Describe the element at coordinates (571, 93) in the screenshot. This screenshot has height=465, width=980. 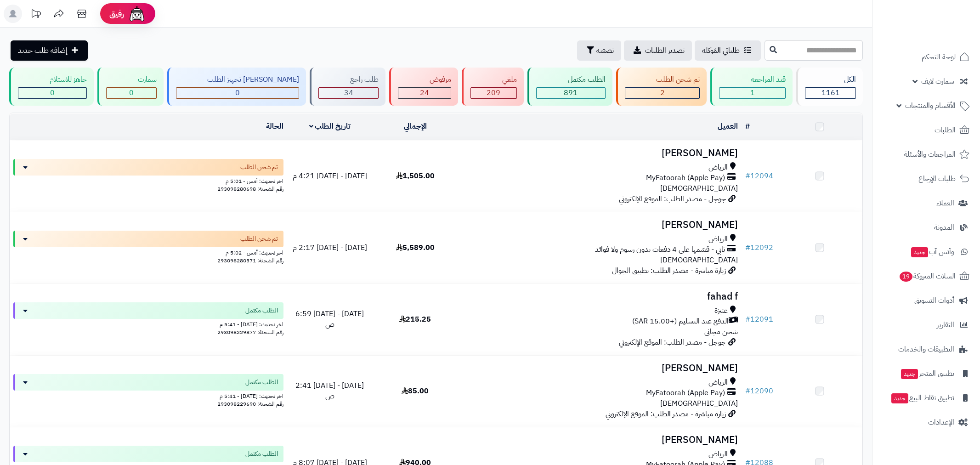
I see `span: 891` at that location.